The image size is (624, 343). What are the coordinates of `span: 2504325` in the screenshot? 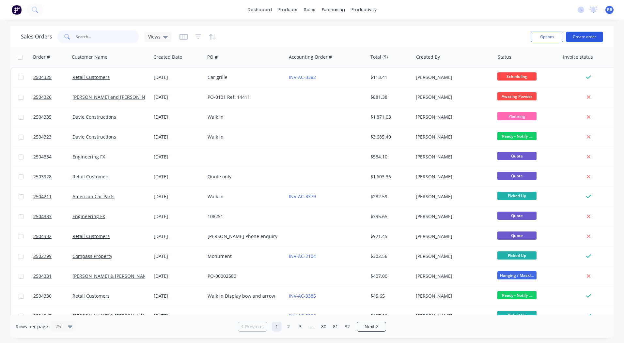 It's located at (42, 77).